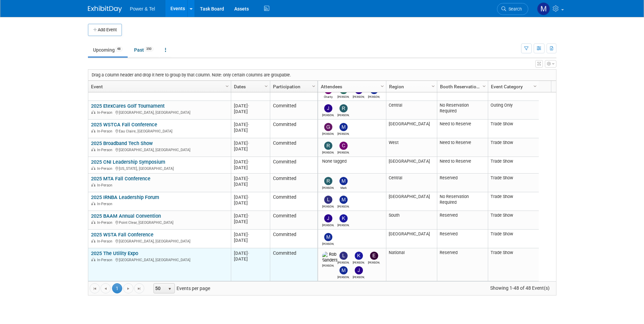 Image resolution: width=644 pixels, height=324 pixels. Describe the element at coordinates (117, 288) in the screenshot. I see `span: 1` at that location.